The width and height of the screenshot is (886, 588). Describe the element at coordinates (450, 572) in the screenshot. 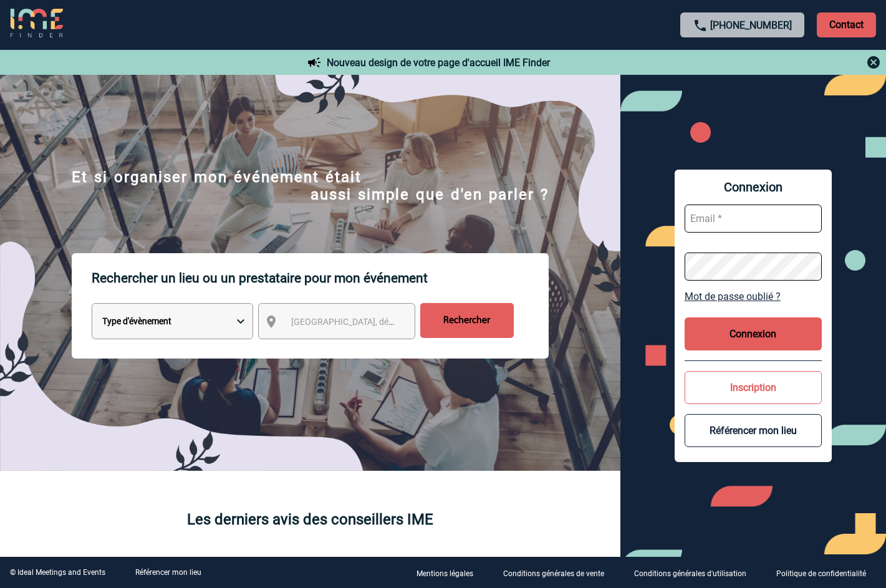

I see `a: Mentions légales` at that location.